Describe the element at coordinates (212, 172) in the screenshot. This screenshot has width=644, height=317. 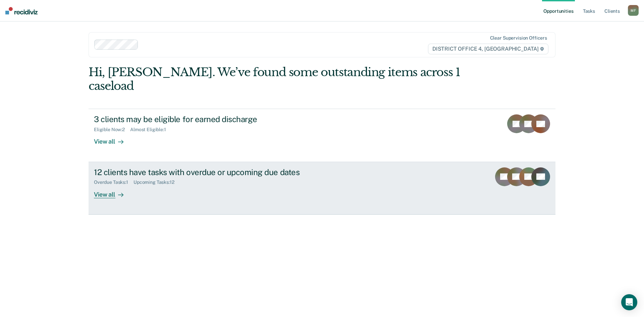
I see `div: 12 clients have tasks with overdue or upcoming due dates` at that location.